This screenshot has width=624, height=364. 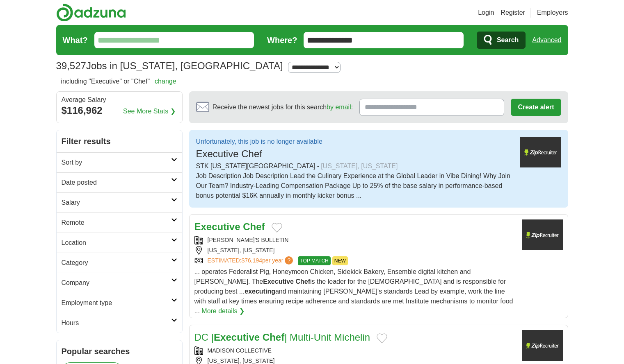 I want to click on a: Remote, so click(x=120, y=222).